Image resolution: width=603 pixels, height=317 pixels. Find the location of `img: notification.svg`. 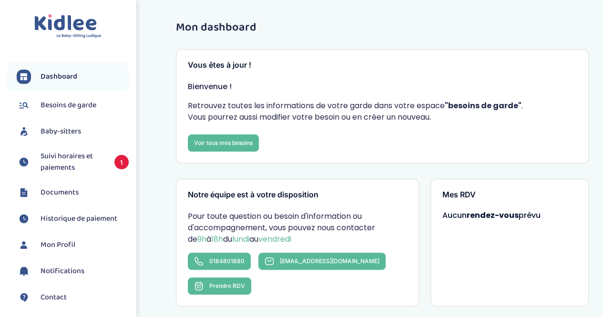

img: notification.svg is located at coordinates (24, 271).